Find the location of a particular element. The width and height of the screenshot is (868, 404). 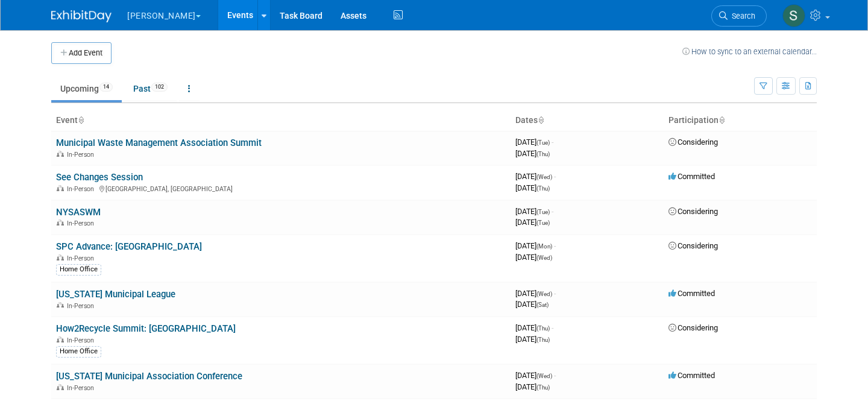

a: Upcoming14 is located at coordinates (86, 88).